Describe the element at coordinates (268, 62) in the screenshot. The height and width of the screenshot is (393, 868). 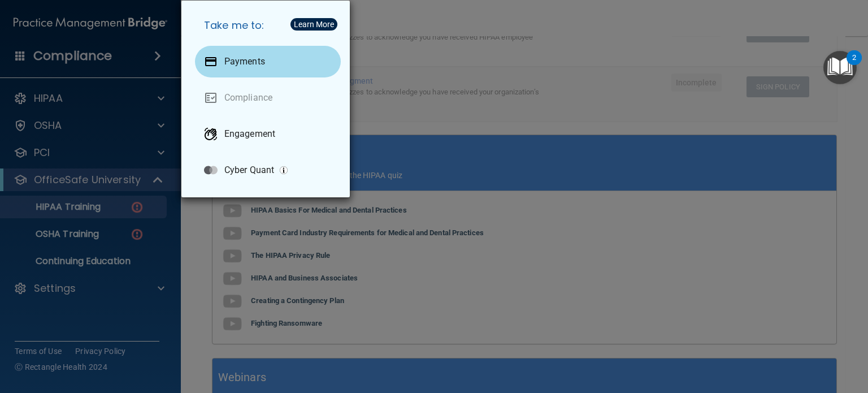
I see `a: Payments` at that location.